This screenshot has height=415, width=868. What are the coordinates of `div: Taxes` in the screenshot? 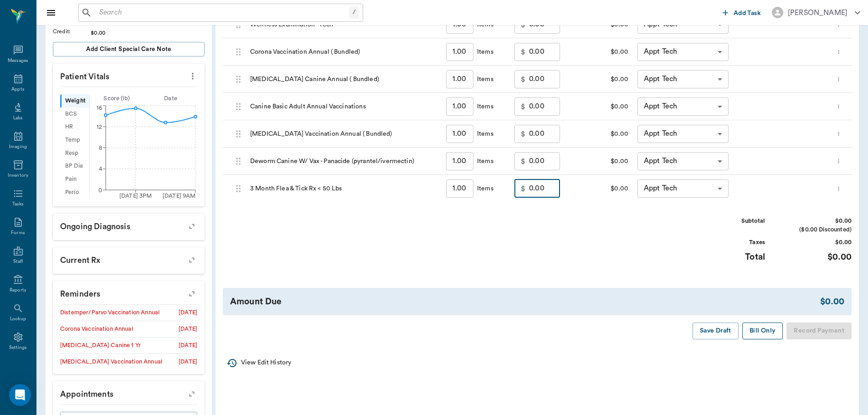 It's located at (731, 242).